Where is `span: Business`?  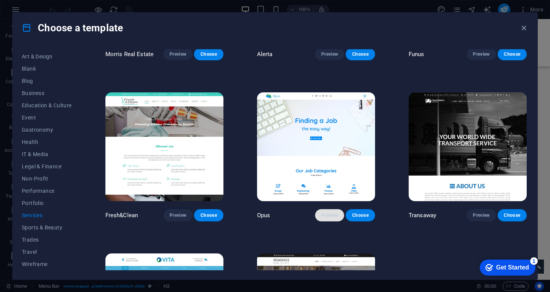
span: Business is located at coordinates (47, 93).